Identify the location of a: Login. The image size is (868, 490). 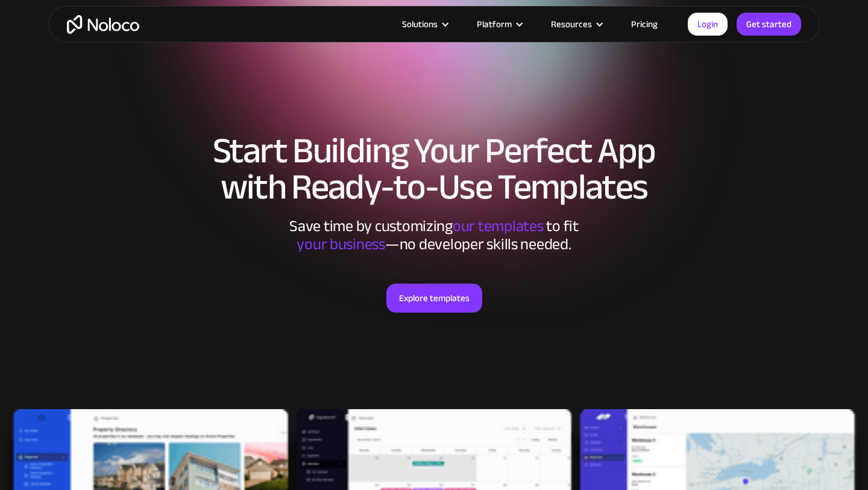
(708, 25).